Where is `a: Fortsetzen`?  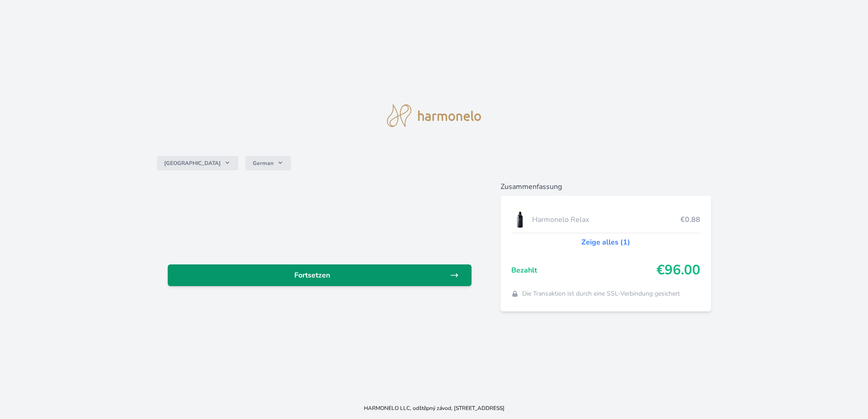 a: Fortsetzen is located at coordinates (320, 275).